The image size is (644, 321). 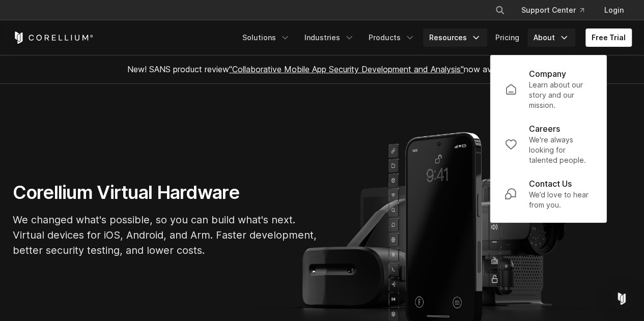 What do you see at coordinates (165, 235) in the screenshot?
I see `p: We changed what's possible, so you can build what's next. Virtual devices for iOS, Android, and A...` at bounding box center [165, 235].